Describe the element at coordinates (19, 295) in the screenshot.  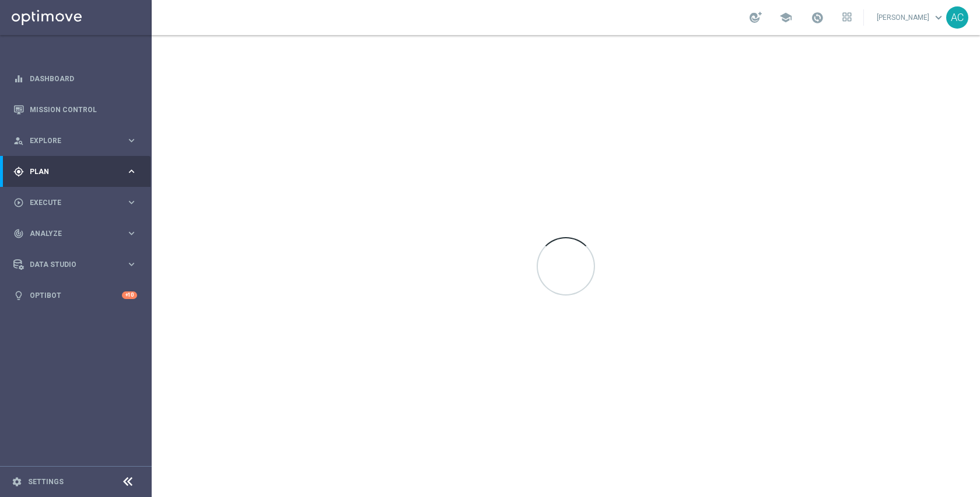
I see `i: lightbulb` at that location.